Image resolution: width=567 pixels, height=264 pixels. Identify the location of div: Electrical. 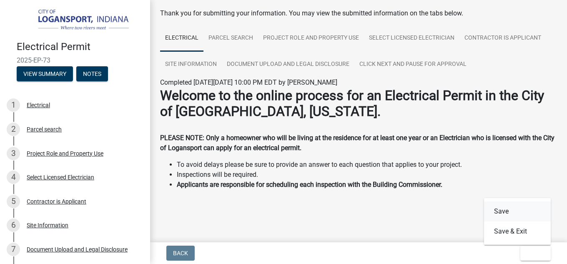
(38, 105).